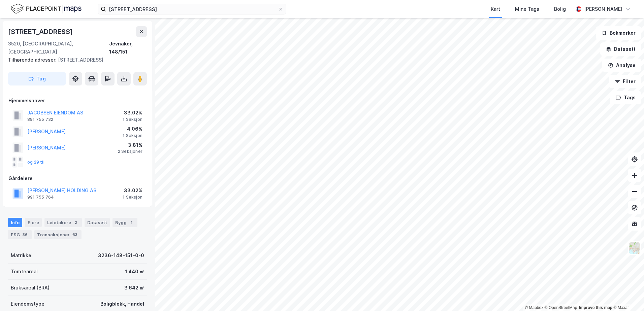 This screenshot has height=311, width=644. What do you see at coordinates (63, 222) in the screenshot?
I see `div: Leietakere` at bounding box center [63, 222].